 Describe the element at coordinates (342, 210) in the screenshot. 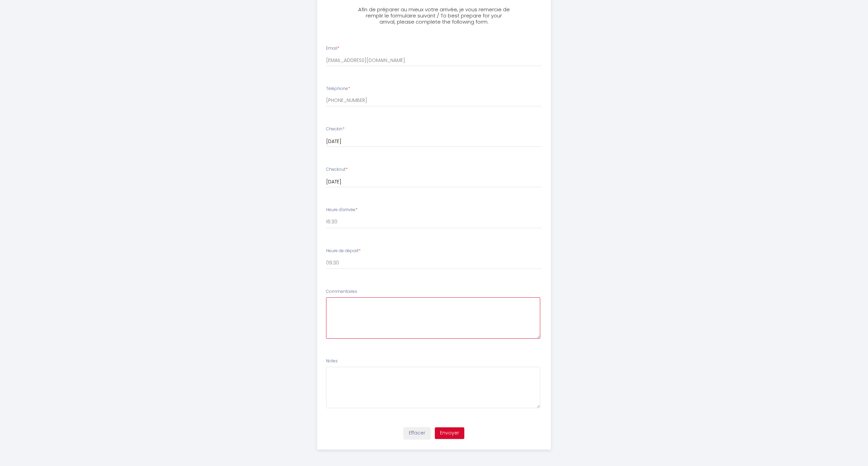

I see `label: Heure d'arrivée` at that location.